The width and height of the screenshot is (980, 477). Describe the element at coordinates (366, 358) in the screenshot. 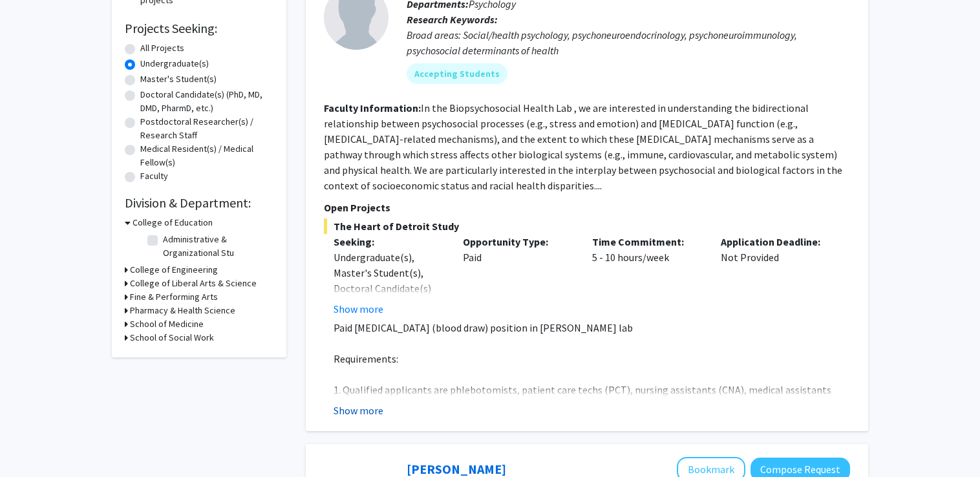

I see `span: Requirements:` at that location.